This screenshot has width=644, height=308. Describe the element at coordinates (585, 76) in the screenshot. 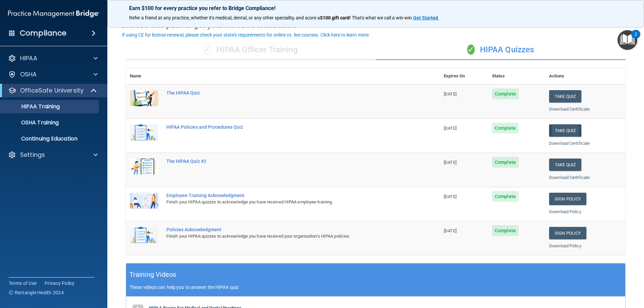

I see `th: Actions` at that location.